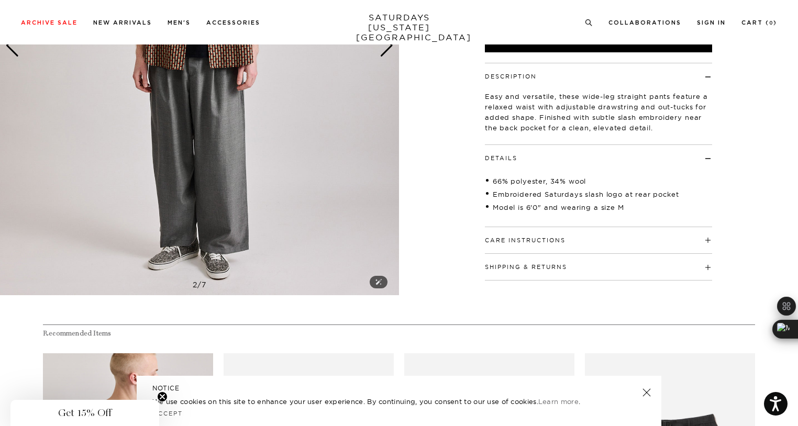 The height and width of the screenshot is (426, 798). What do you see at coordinates (123, 23) in the screenshot?
I see `a: New Arrivals` at bounding box center [123, 23].